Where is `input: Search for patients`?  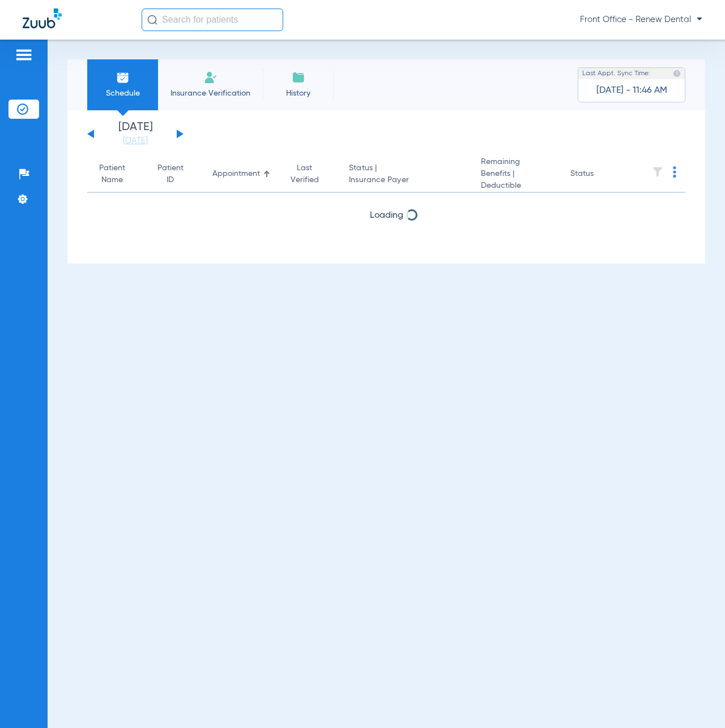 input: Search for patients is located at coordinates (212, 20).